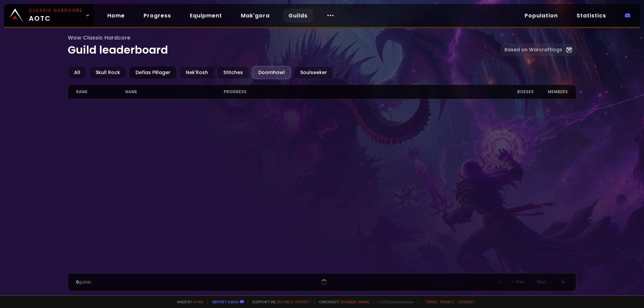 Image resolution: width=644 pixels, height=308 pixels. Describe the element at coordinates (255, 16) in the screenshot. I see `a: Mak'gora` at that location.